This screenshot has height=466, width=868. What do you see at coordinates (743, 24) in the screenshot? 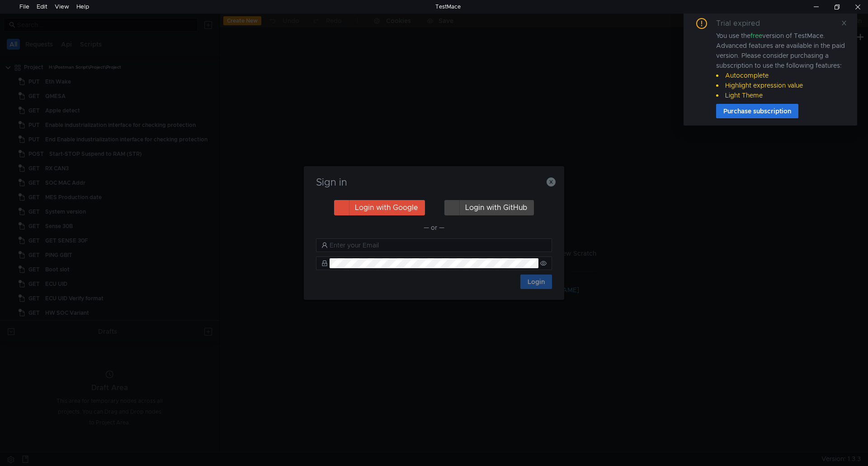
I see `div: Trial expired` at bounding box center [743, 24].